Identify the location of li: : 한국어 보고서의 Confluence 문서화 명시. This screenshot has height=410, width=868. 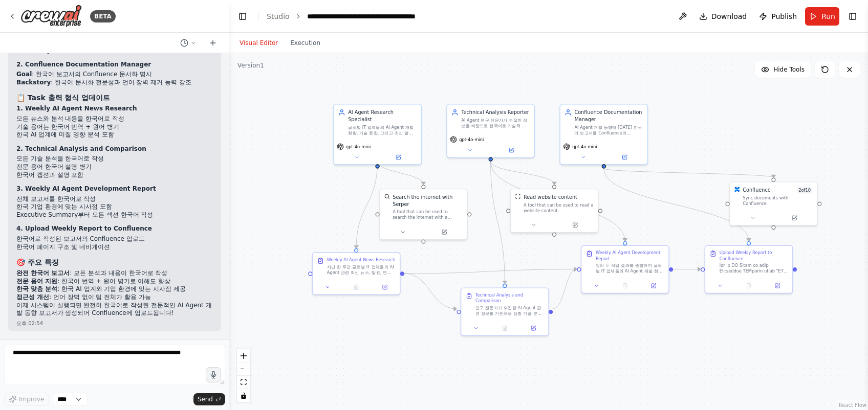
(115, 75).